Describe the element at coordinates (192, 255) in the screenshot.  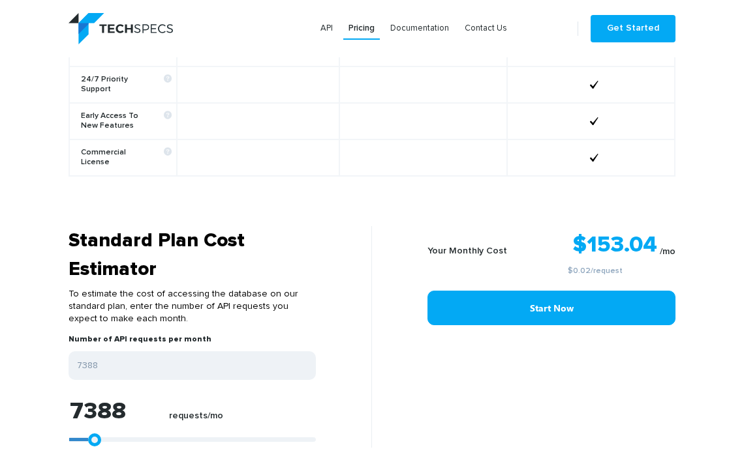
I see `h3: Standard Plan Cost Estimator` at that location.